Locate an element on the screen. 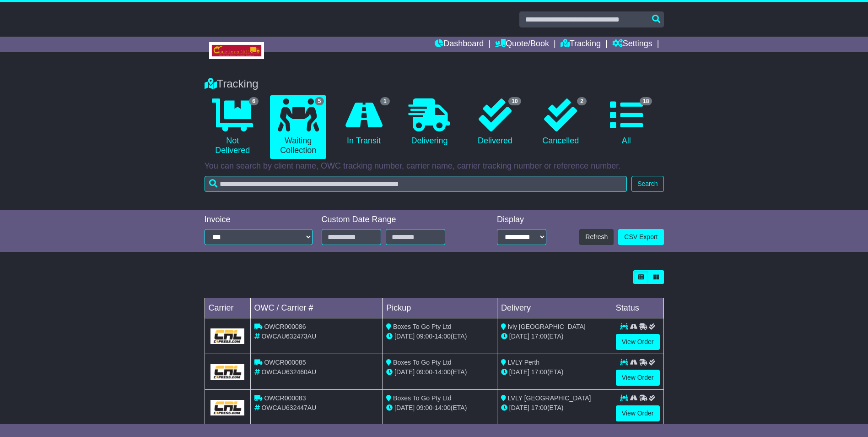 Image resolution: width=868 pixels, height=437 pixels. span: 1 is located at coordinates (385, 102).